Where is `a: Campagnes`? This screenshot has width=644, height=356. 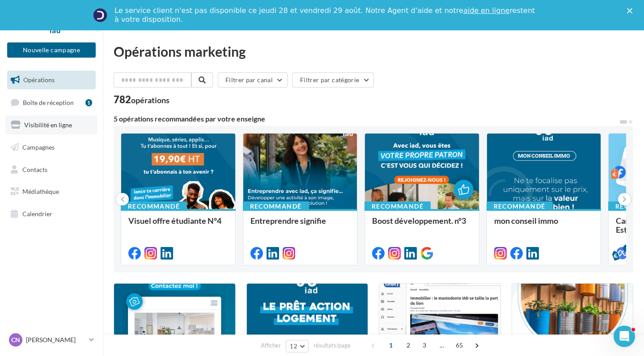 a: Campagnes is located at coordinates (52, 147).